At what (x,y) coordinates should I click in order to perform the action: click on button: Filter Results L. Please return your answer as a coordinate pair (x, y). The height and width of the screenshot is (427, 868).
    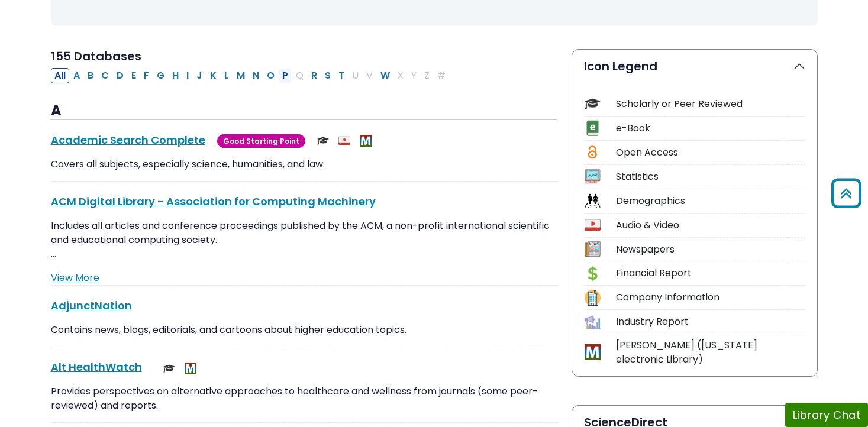
    Looking at the image, I should click on (226, 76).